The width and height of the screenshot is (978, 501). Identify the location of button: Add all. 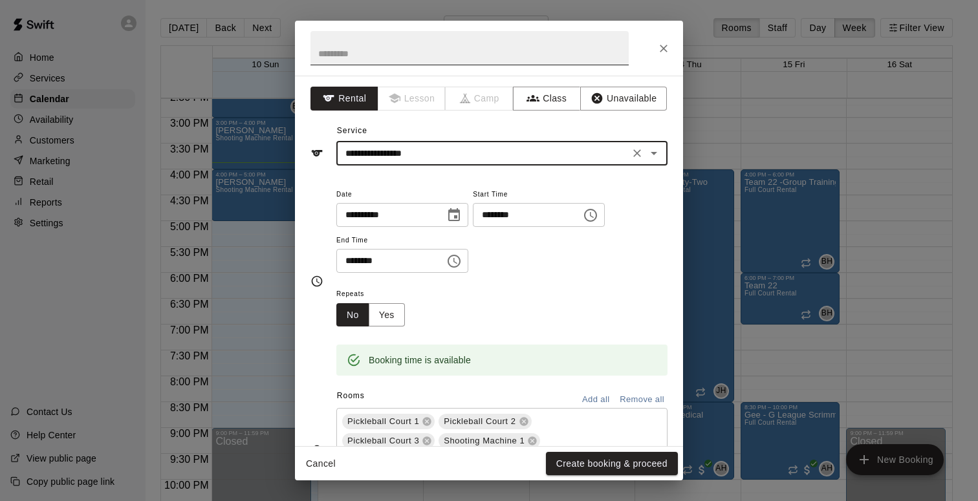
(596, 400).